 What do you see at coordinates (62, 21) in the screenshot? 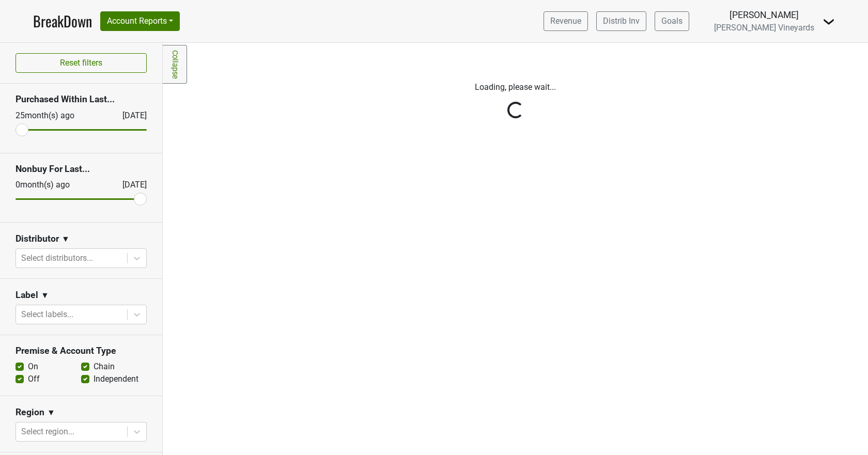
I see `a: BreakDown` at bounding box center [62, 21].